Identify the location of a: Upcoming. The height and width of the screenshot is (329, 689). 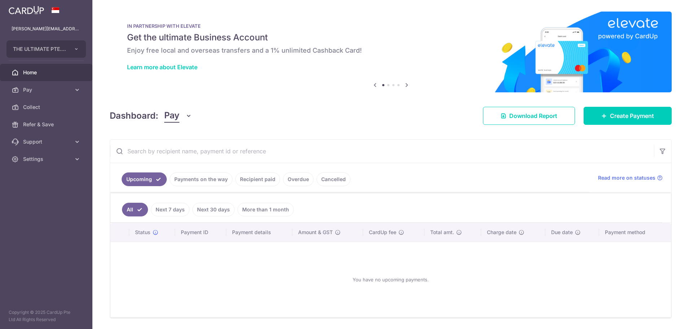
(144, 179).